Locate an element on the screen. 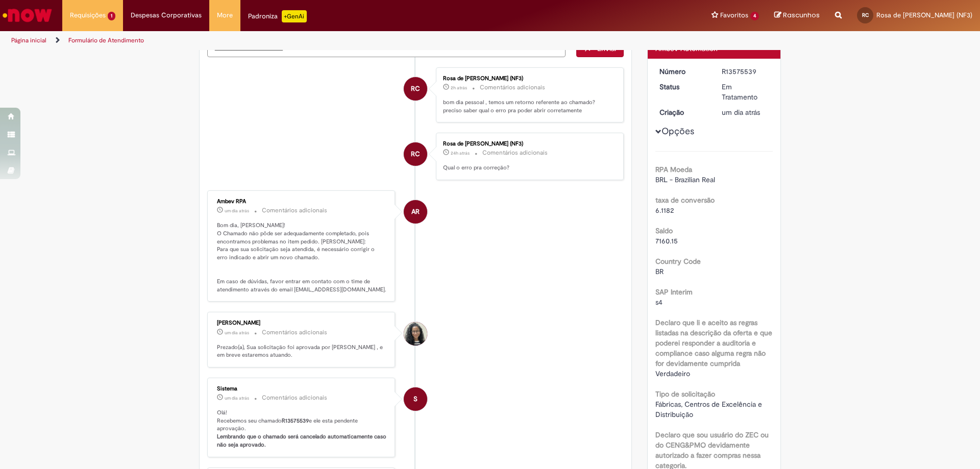  span: Enviar is located at coordinates (607, 49).